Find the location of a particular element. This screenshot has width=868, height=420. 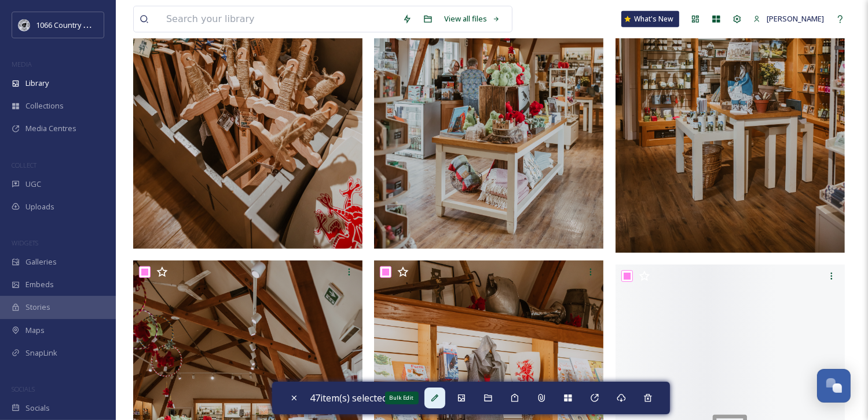

span: UGC is located at coordinates (33, 184).